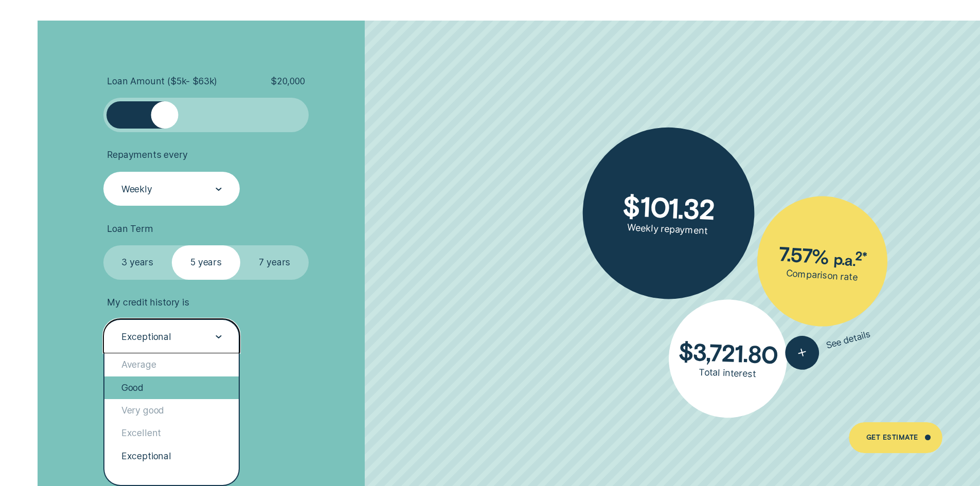 The width and height of the screenshot is (980, 486). What do you see at coordinates (274, 262) in the screenshot?
I see `label: 7 years` at bounding box center [274, 262].